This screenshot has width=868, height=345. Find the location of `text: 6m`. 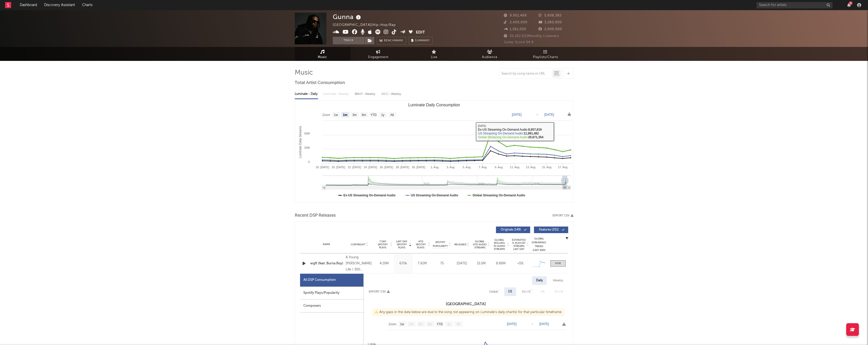

text: 6m is located at coordinates (430, 324).